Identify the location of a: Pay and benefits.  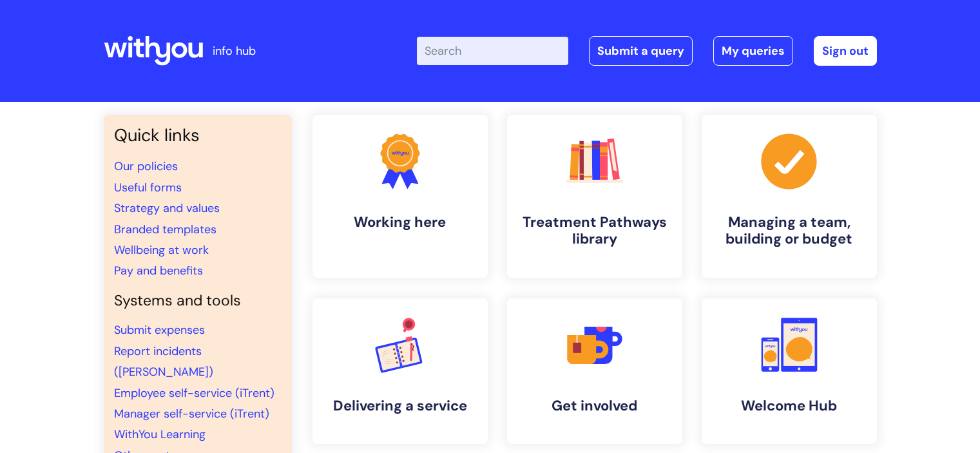
(159, 271).